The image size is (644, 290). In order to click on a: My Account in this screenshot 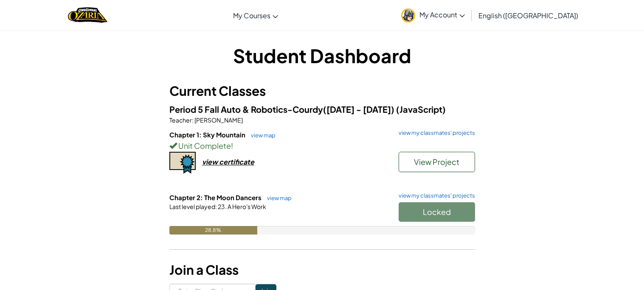, I will do `click(433, 15)`.